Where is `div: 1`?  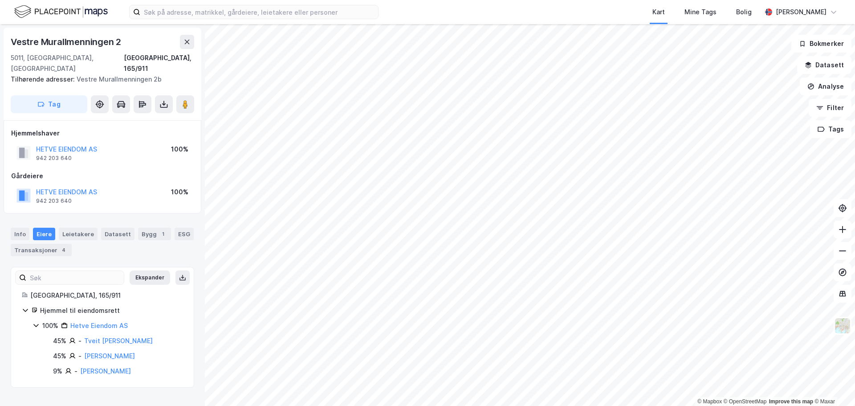 div: 1 is located at coordinates (163, 234).